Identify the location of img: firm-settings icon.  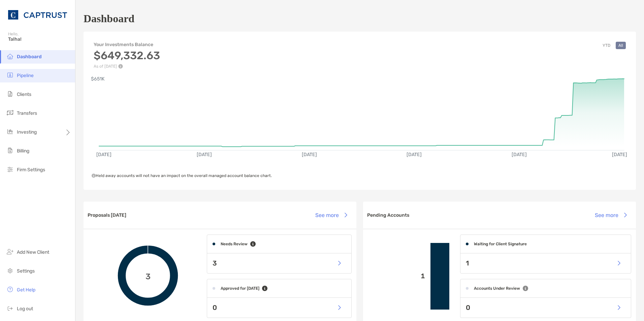
(10, 169).